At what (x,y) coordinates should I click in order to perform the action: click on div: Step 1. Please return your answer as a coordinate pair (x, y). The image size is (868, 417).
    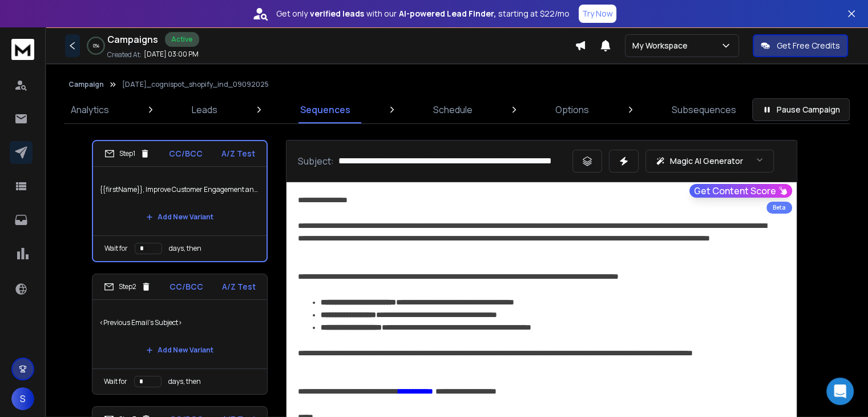
    Looking at the image, I should click on (127, 154).